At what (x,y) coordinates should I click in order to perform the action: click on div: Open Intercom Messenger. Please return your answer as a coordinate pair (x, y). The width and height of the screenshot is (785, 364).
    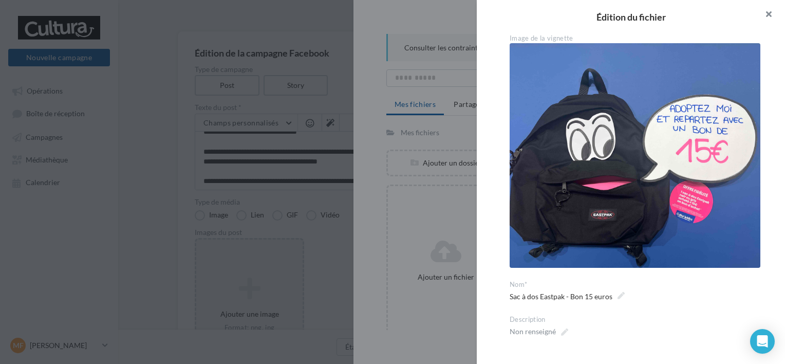
    Looking at the image, I should click on (762, 341).